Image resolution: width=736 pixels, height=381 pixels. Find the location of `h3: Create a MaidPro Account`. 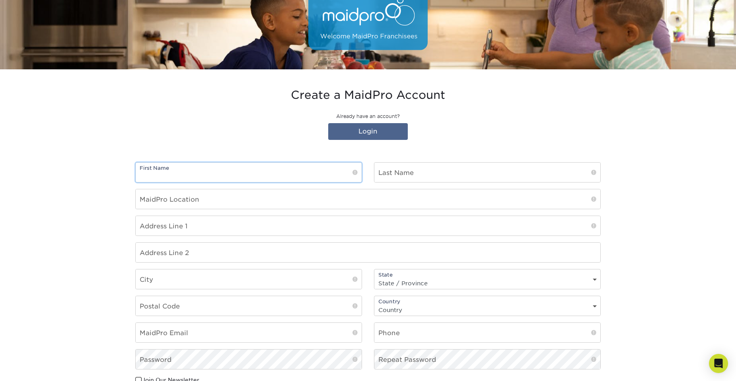

h3: Create a MaidPro Account is located at coordinates (368, 95).